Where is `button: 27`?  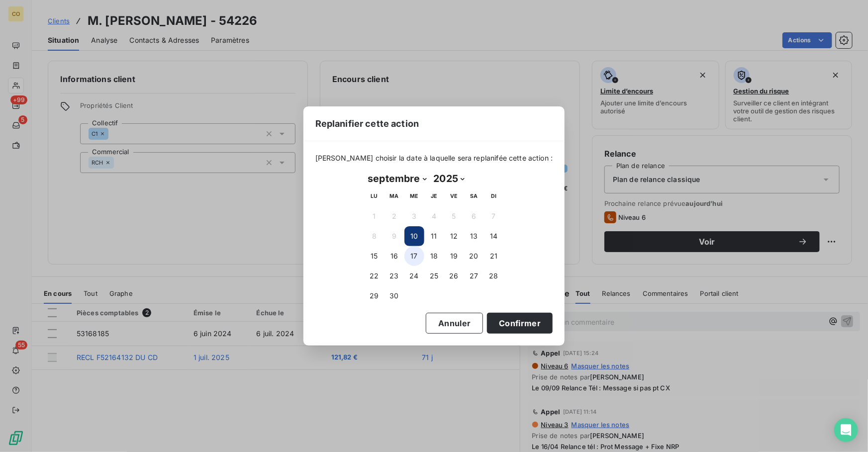 button: 27 is located at coordinates (474, 276).